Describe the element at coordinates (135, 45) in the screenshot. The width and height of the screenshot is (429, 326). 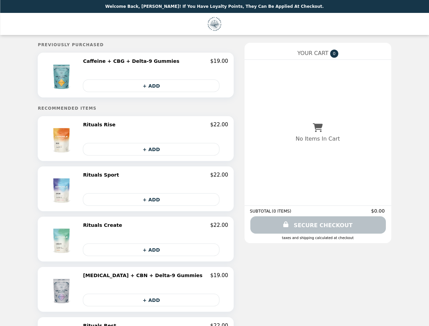
I see `h5: Previously Purchased` at that location.